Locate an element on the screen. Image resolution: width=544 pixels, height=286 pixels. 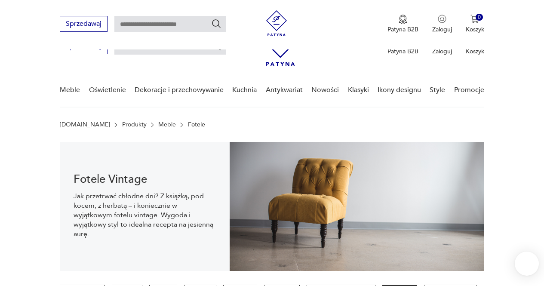
img: 9275102764de9360b0b1aa4293741aa9.jpg is located at coordinates (357, 207).